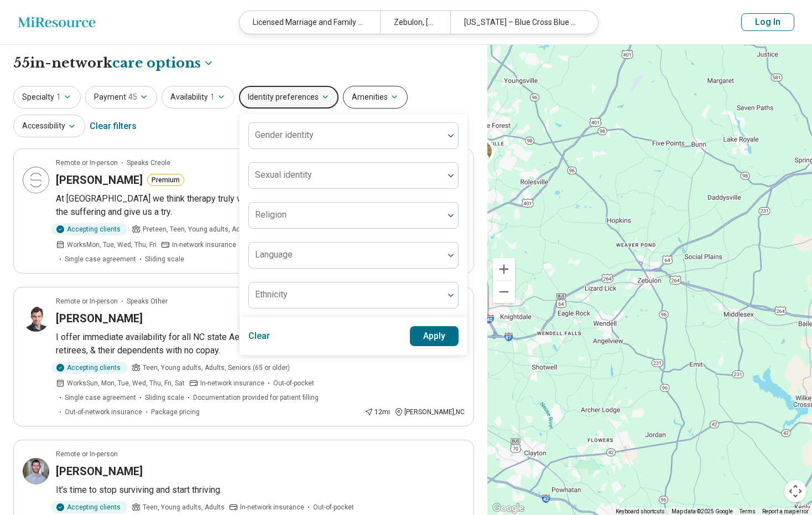 The image size is (812, 515). What do you see at coordinates (289, 96) in the screenshot?
I see `button: Identity preferences` at bounding box center [289, 96].